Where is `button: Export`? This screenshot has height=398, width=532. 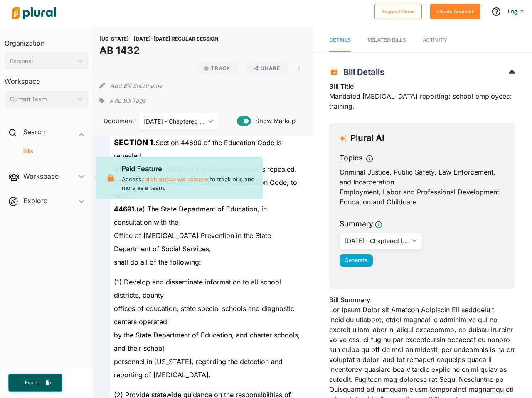 button: Export is located at coordinates (35, 383).